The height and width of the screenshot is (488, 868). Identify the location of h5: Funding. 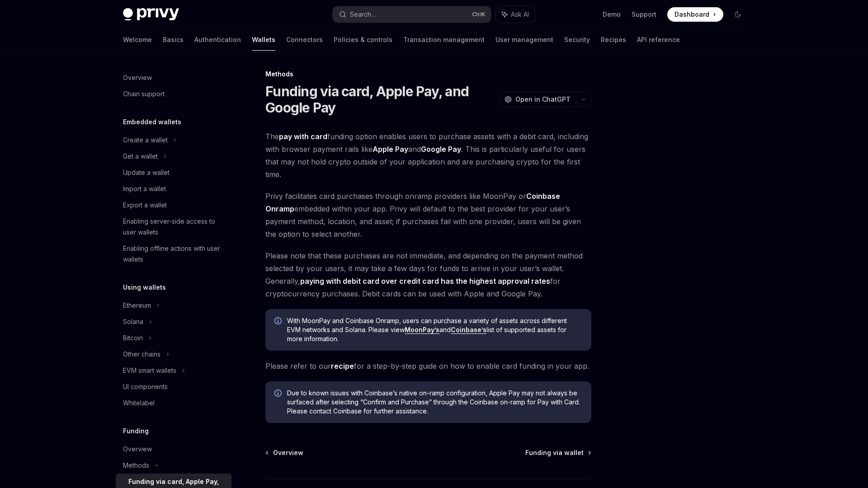
(135, 431).